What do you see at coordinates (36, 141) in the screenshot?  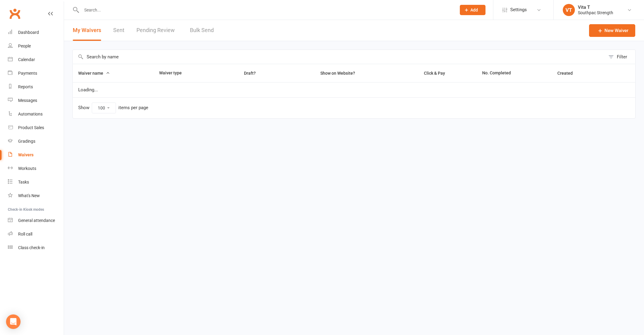 I see `a: Gradings` at bounding box center [36, 141].